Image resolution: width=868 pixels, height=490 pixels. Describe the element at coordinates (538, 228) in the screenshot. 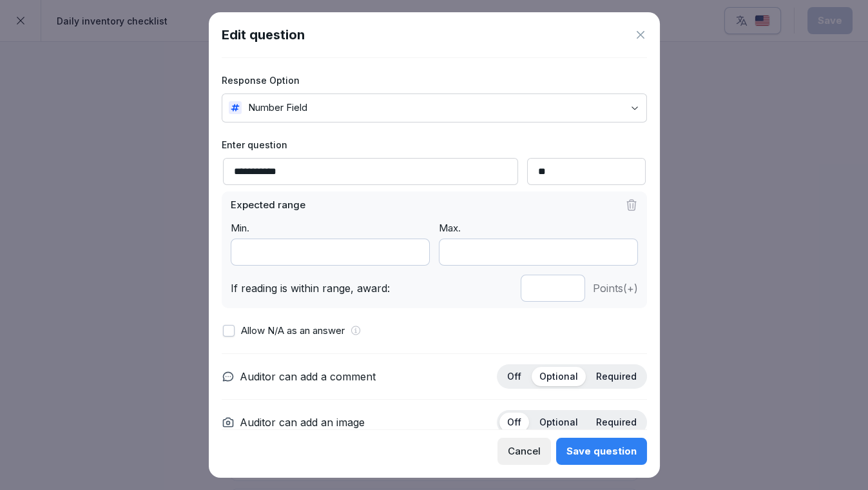

I see `p: Max.` at that location.